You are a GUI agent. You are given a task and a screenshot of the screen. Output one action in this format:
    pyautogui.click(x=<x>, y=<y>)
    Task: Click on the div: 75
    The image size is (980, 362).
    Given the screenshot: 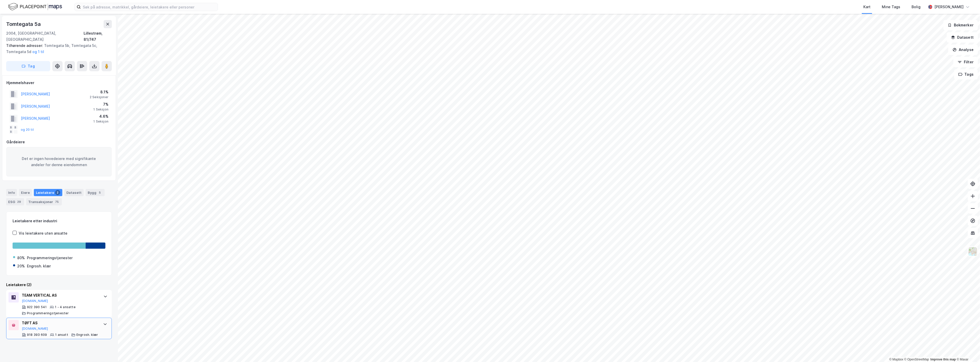 What is the action you would take?
    pyautogui.click(x=57, y=202)
    